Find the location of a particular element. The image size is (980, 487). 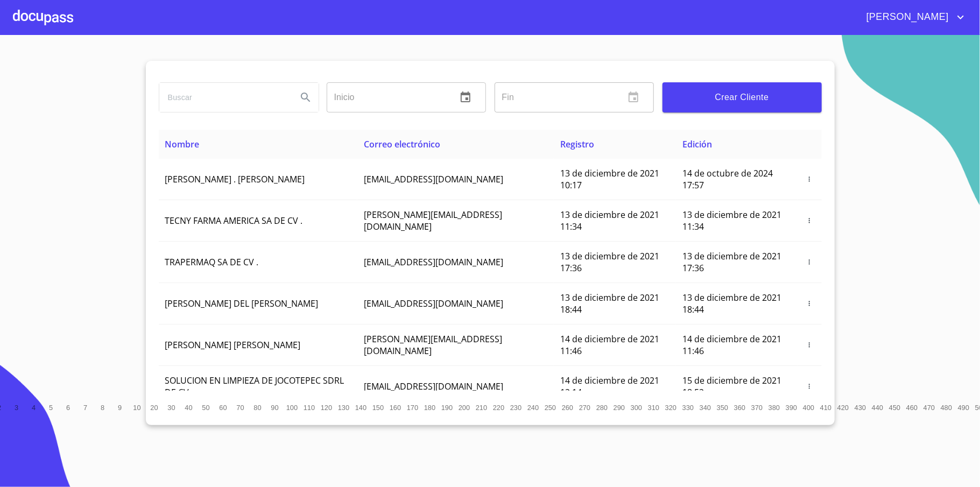

span: 350 is located at coordinates (722, 407).